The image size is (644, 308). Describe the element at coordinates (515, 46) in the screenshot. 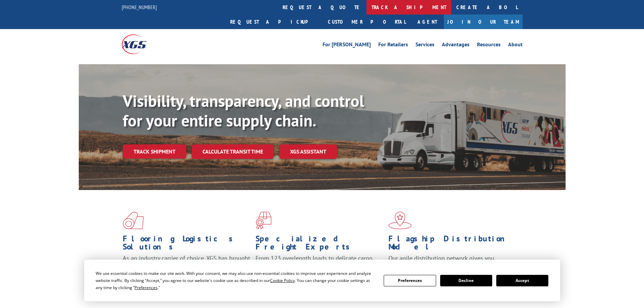

I see `a: About` at that location.